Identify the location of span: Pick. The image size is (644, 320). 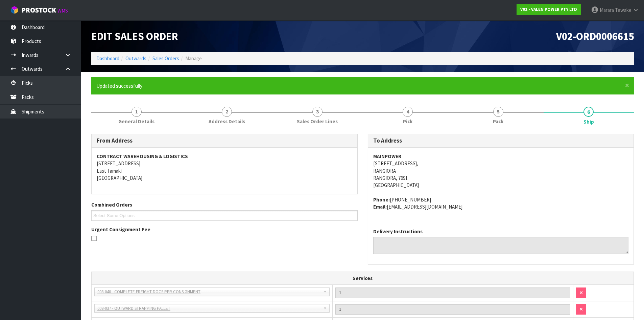
(408, 121).